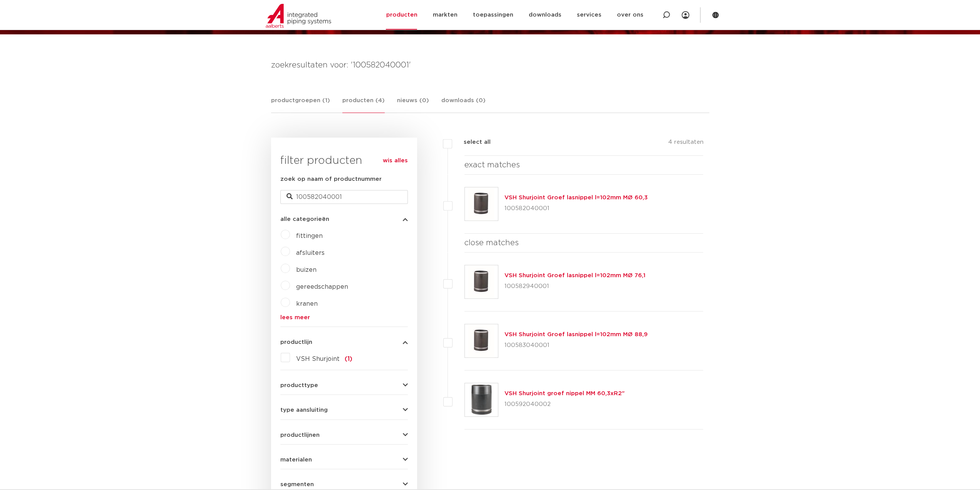 The width and height of the screenshot is (980, 490). What do you see at coordinates (322, 287) in the screenshot?
I see `a: gereedschappen` at bounding box center [322, 287].